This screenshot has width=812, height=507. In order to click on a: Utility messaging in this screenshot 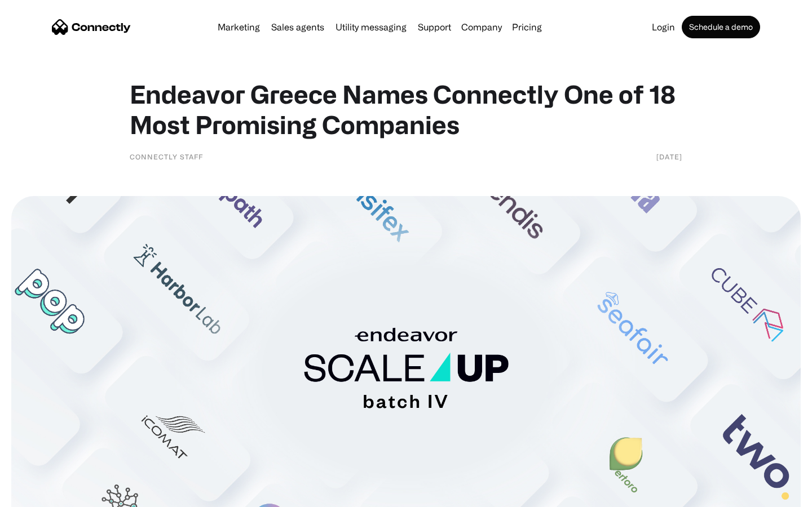, I will do `click(371, 27)`.